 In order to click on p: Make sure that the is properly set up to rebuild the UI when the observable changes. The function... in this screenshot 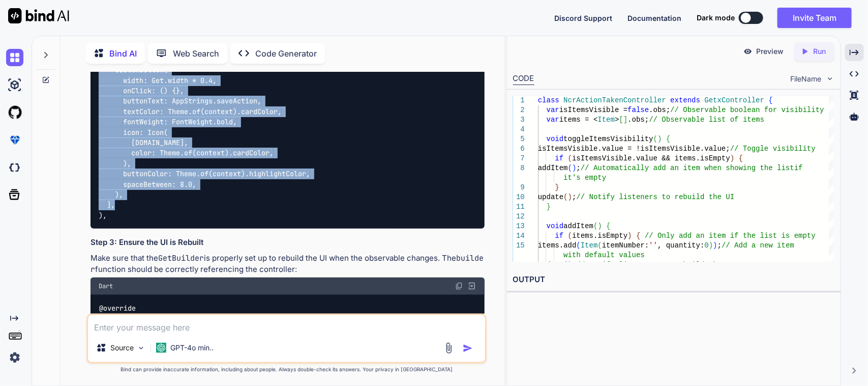, I will do `click(288, 264)`.